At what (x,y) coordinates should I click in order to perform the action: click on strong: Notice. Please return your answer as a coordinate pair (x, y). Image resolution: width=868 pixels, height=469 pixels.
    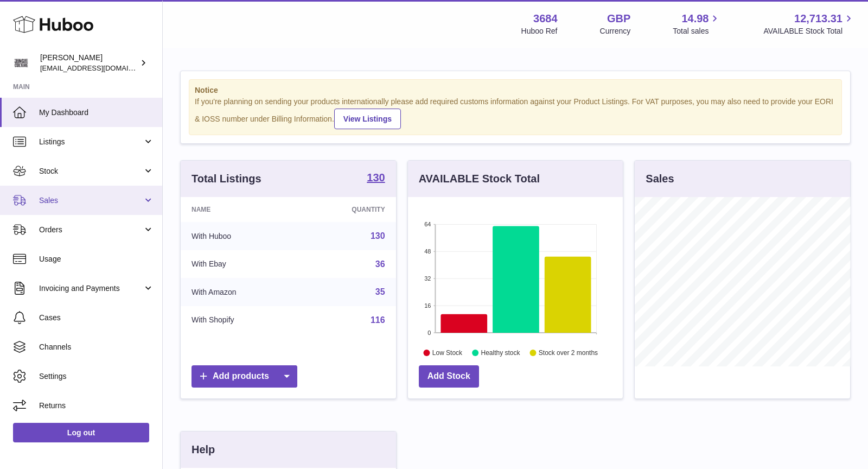
    Looking at the image, I should click on (515, 90).